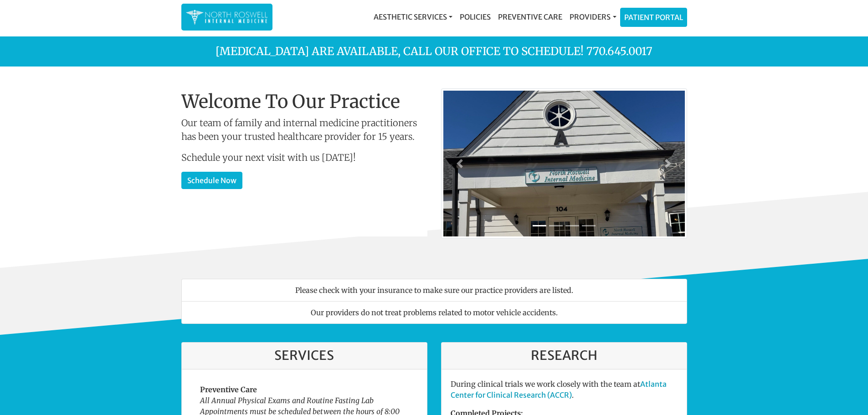 This screenshot has height=415, width=868. I want to click on h3: Research, so click(564, 356).